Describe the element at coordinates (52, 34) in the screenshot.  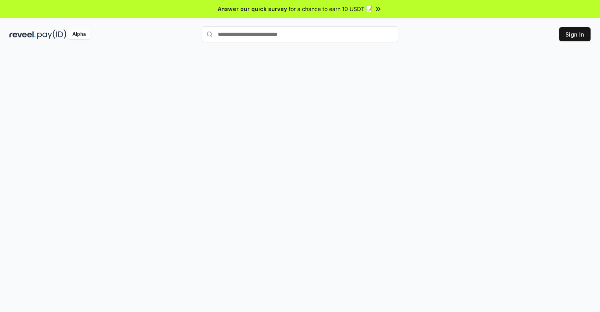
I see `img: pay_id` at that location.